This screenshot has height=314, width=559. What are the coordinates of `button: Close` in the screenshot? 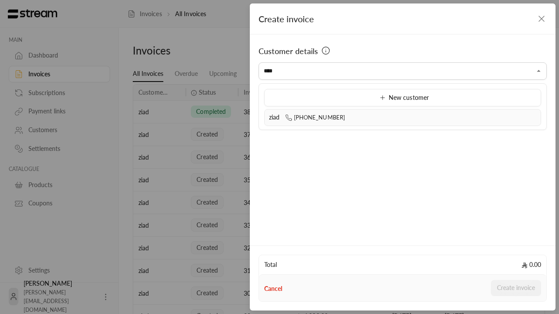 It's located at (539, 71).